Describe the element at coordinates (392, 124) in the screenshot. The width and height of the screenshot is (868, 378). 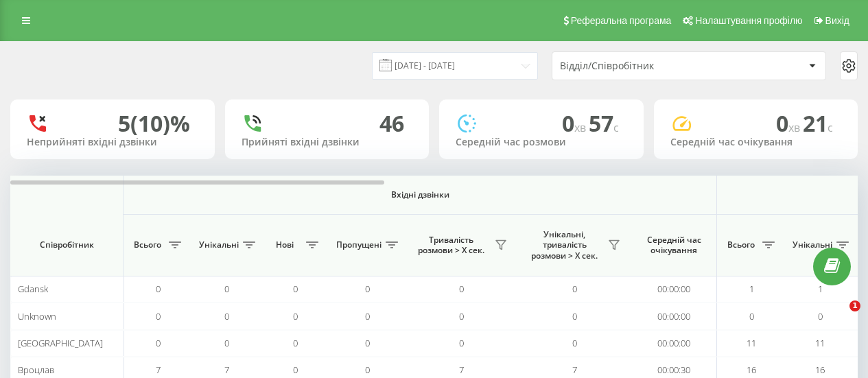
I see `div: 46` at that location.